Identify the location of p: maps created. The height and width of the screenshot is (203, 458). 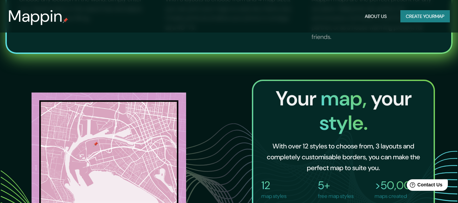
(397, 196).